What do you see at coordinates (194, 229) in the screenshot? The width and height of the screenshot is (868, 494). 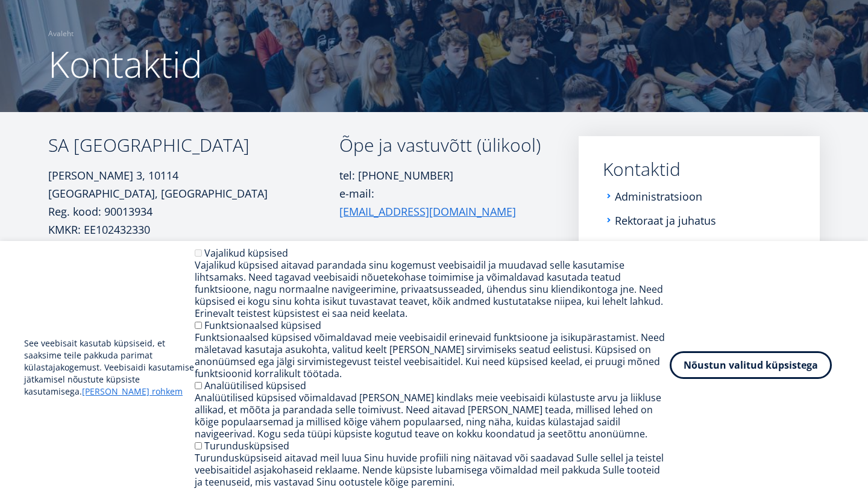 I see `p: KMKR: EE102432330` at bounding box center [194, 229].